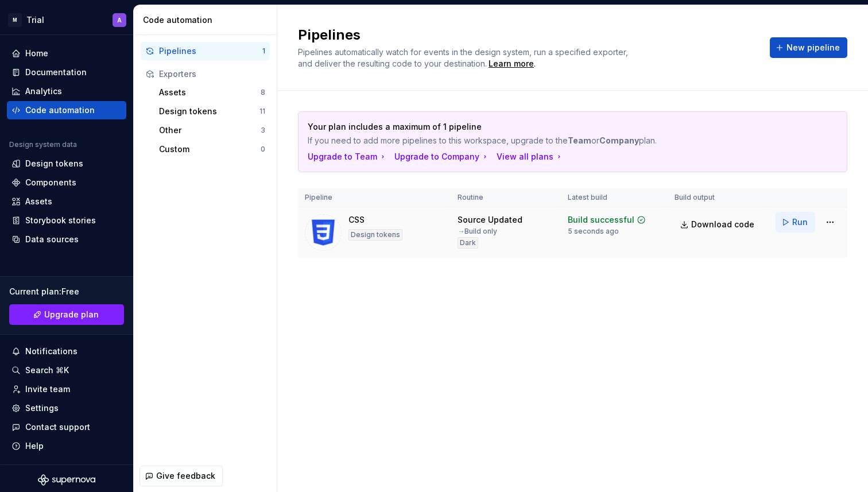 The image size is (868, 492). I want to click on h2: Pipelines, so click(527, 35).